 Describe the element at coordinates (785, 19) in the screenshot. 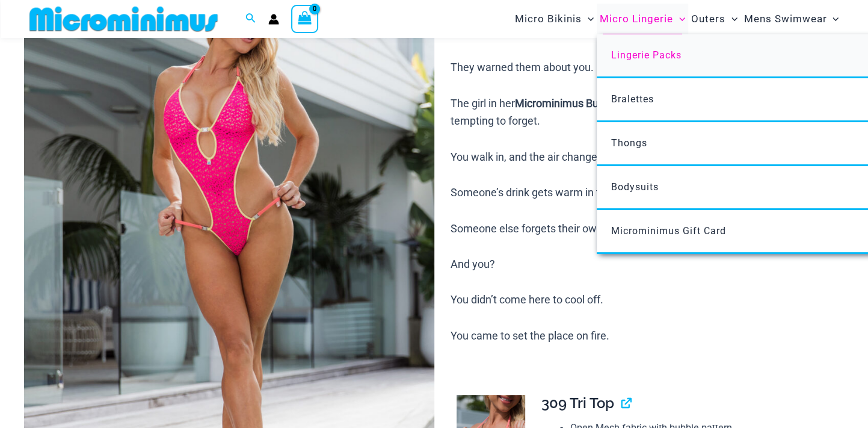

I see `span: Mens Swimwear` at that location.